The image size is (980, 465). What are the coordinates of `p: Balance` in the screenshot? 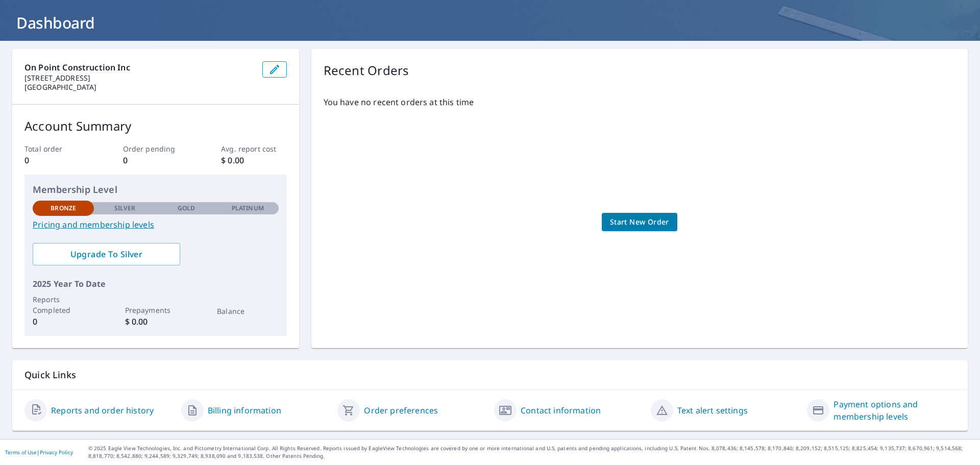 It's located at (248, 311).